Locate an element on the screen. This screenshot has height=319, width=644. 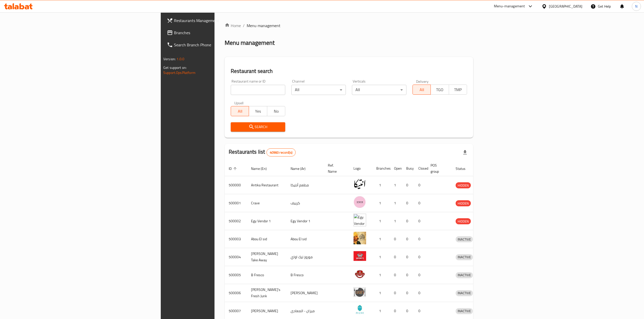
span: Search Branch Phone is located at coordinates (219, 45).